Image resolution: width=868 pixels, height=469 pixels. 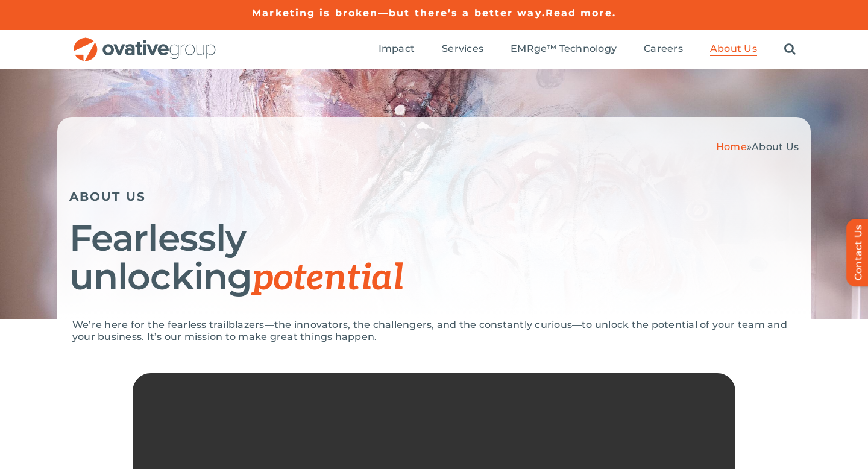 I want to click on a: EMRge™ Technology, so click(x=563, y=49).